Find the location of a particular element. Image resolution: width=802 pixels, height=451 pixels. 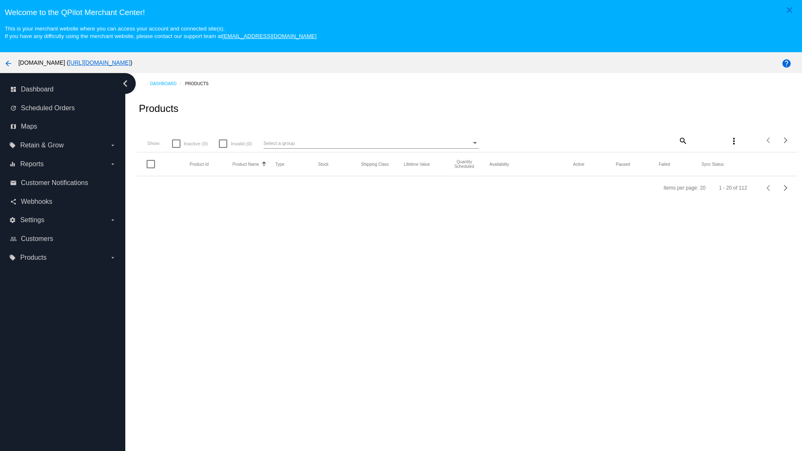

mat-select: Select a group is located at coordinates (371, 143).